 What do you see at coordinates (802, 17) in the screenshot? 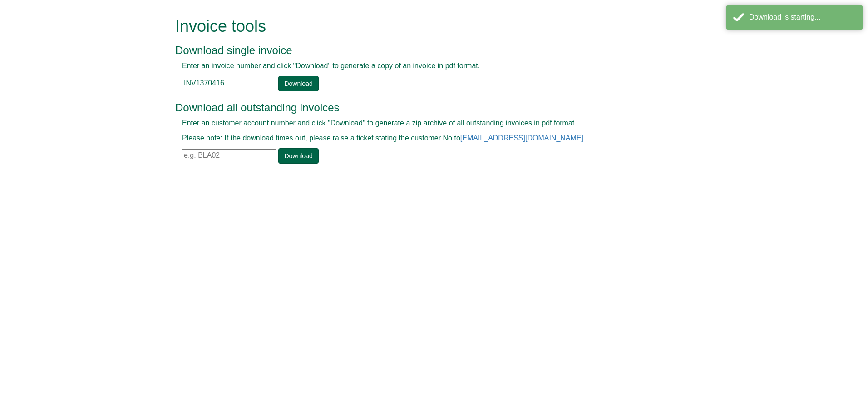
I see `div: Download is starting...` at bounding box center [802, 17].